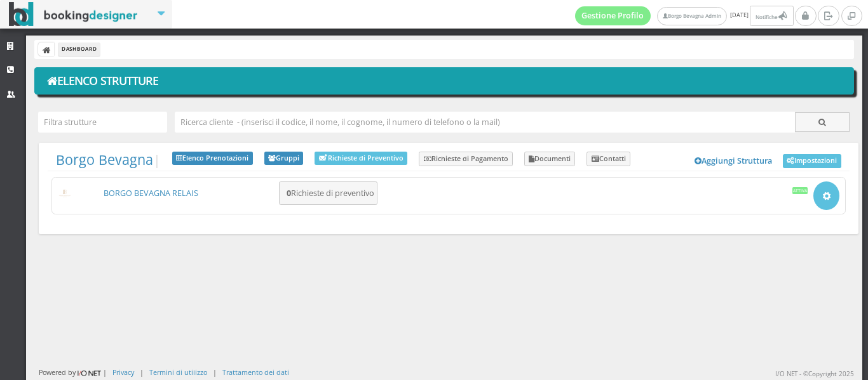  I want to click on li: Dashboard, so click(79, 49).